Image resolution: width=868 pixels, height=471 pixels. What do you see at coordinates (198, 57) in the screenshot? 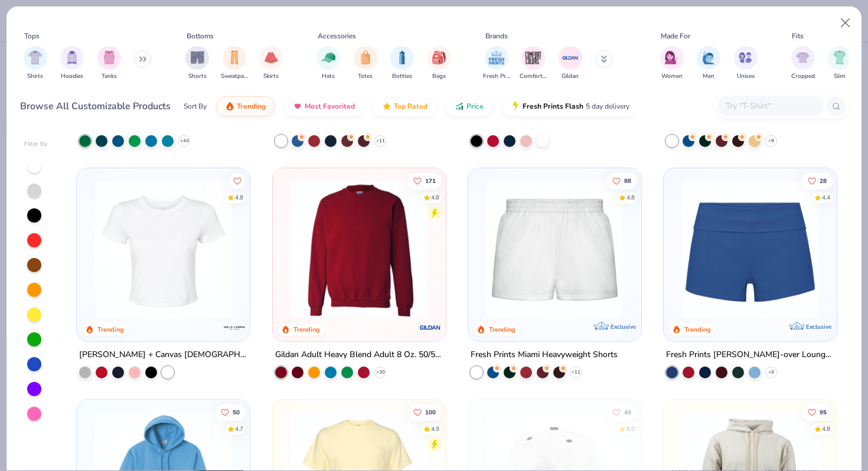
I see `img: Shorts Image` at bounding box center [198, 57].